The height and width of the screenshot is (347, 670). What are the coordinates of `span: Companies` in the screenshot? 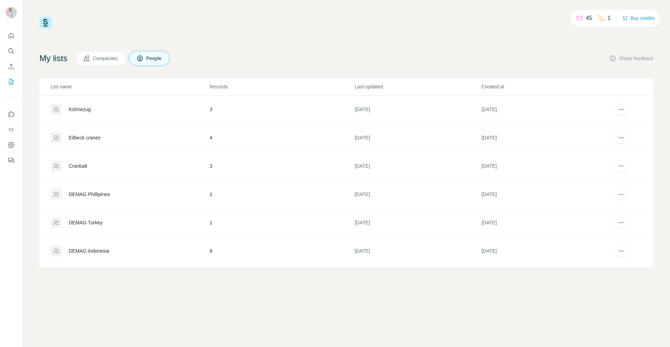 It's located at (105, 58).